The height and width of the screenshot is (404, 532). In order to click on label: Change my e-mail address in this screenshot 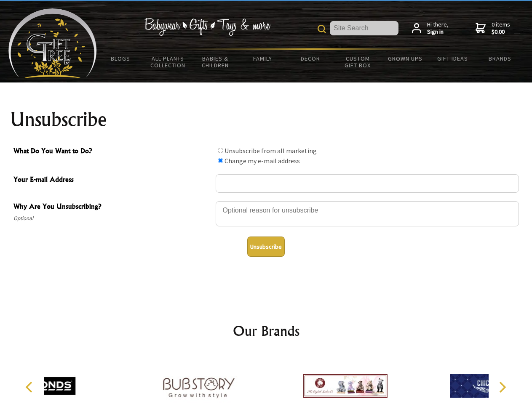, I will do `click(262, 161)`.